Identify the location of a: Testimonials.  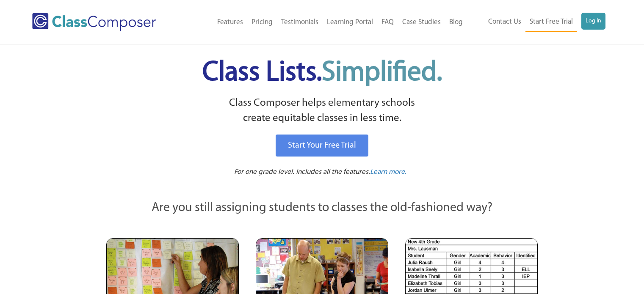
(300, 22).